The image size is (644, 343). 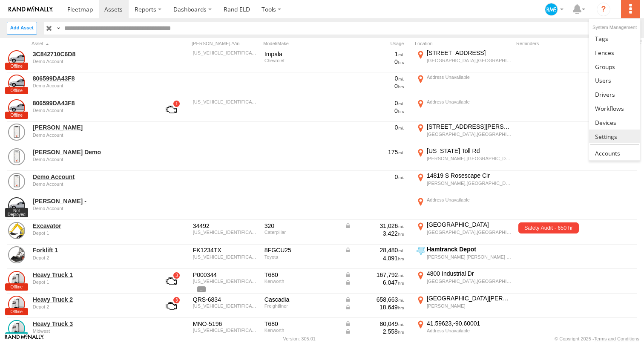 I want to click on div: T680, so click(x=301, y=275).